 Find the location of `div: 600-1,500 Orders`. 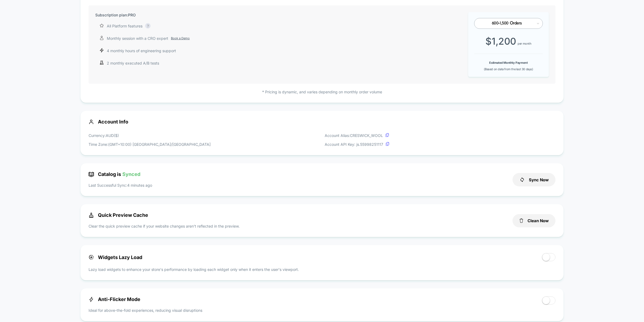

div: 600-1,500 Orders is located at coordinates (507, 24).